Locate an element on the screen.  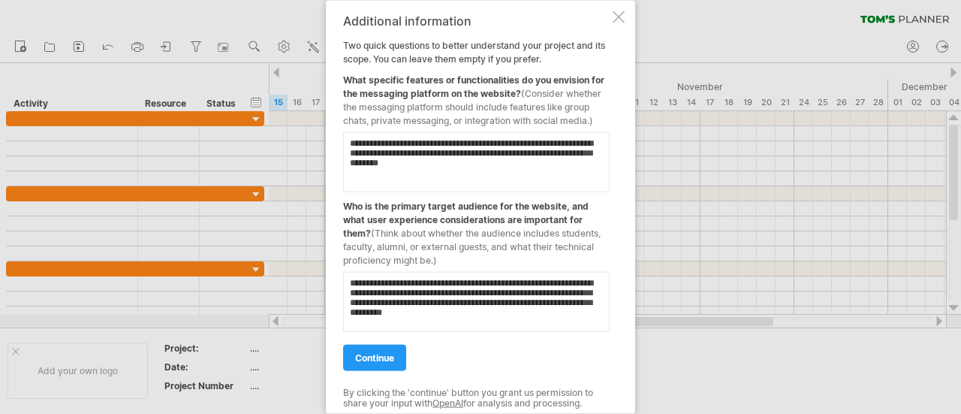
div: What specific features or functionalities do you envision for the messaging platform on the website? is located at coordinates (476, 96).